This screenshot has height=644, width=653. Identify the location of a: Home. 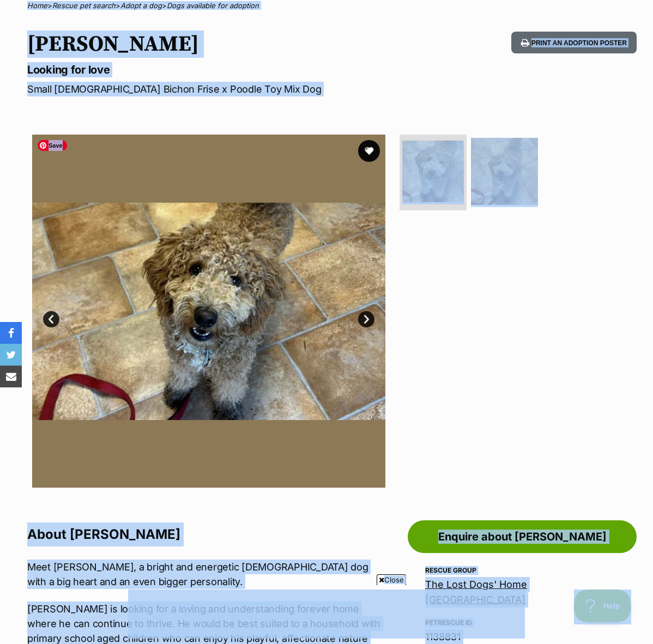
(37, 6).